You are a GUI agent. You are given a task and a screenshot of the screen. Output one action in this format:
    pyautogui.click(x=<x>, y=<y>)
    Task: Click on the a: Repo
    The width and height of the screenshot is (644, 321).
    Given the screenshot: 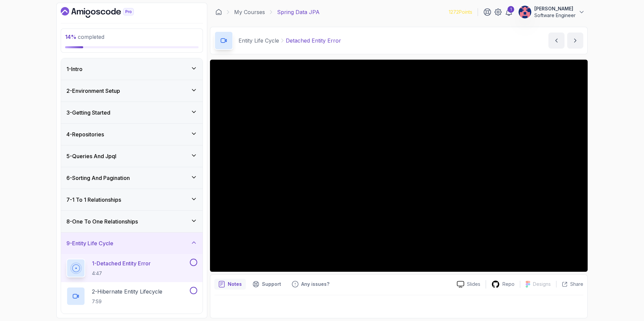 What is the action you would take?
    pyautogui.click(x=503, y=284)
    